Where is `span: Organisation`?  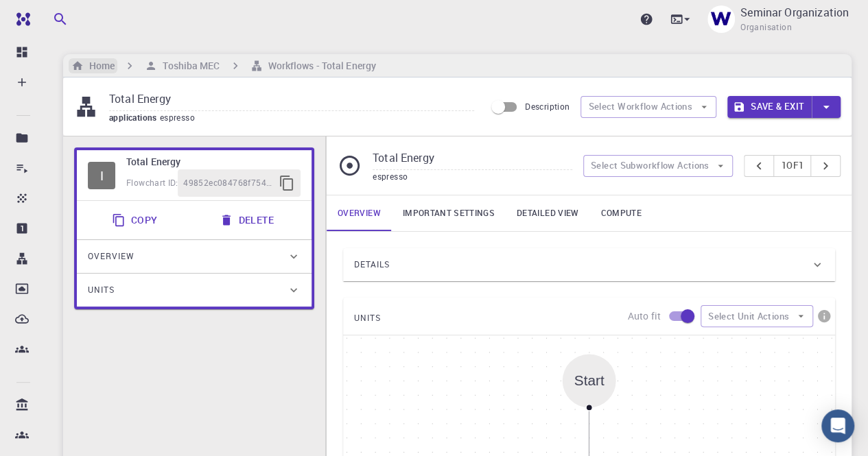
span: Organisation is located at coordinates (765, 28).